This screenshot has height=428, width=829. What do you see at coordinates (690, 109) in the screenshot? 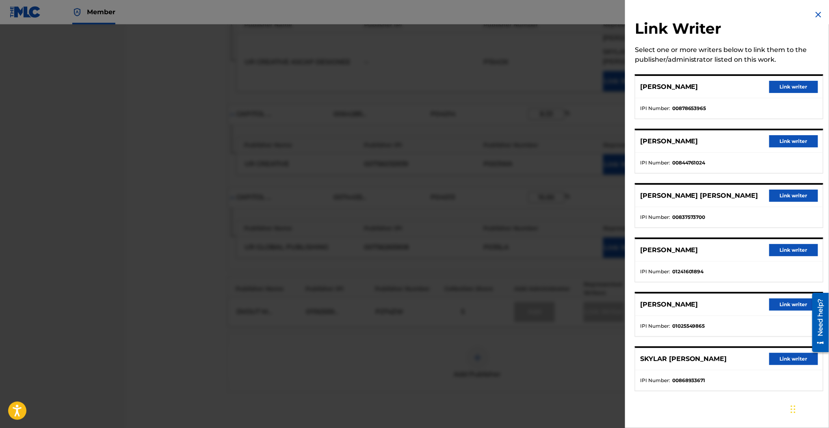
I see `strong: 00878653965` at bounding box center [690, 109].